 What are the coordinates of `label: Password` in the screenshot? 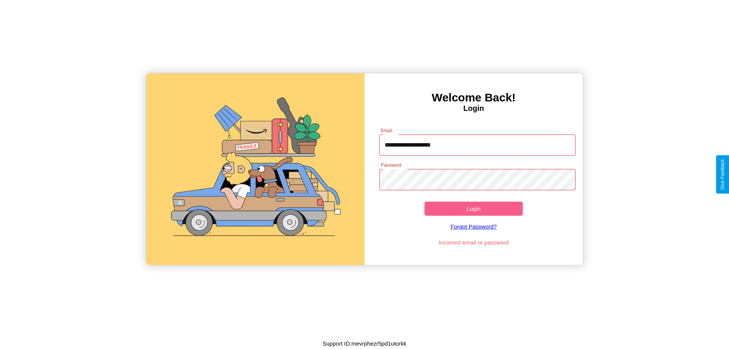 It's located at (391, 165).